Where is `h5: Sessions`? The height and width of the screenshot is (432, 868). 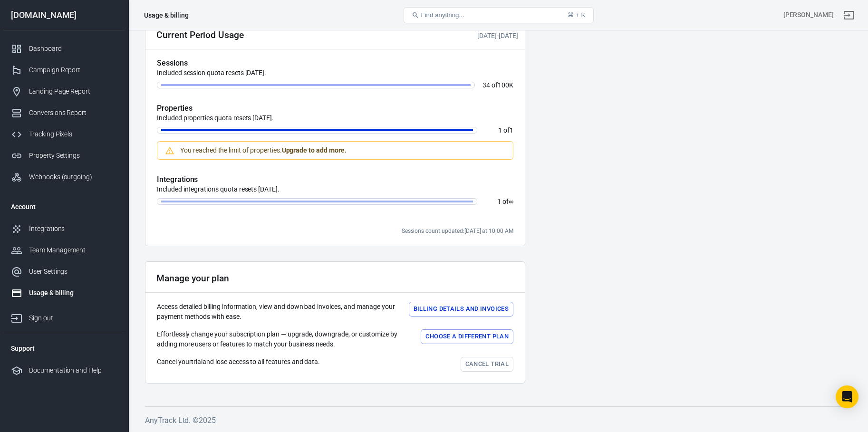 h5: Sessions is located at coordinates (335, 63).